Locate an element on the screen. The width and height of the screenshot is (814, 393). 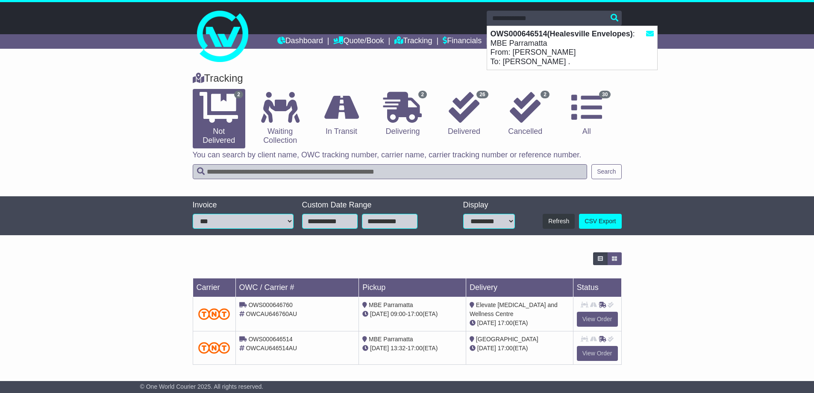
span: © One World Courier 2025. All rights reserved. is located at coordinates (202, 386).